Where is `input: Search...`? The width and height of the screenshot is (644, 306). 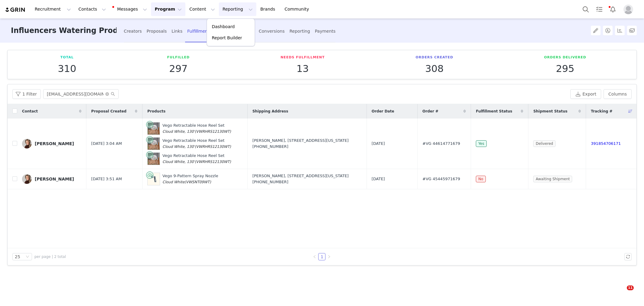
input: Search... is located at coordinates (81, 94).